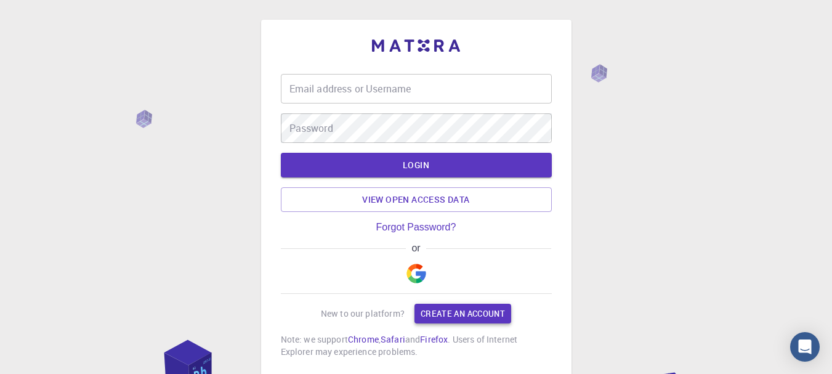  I want to click on button: LOGIN, so click(416, 165).